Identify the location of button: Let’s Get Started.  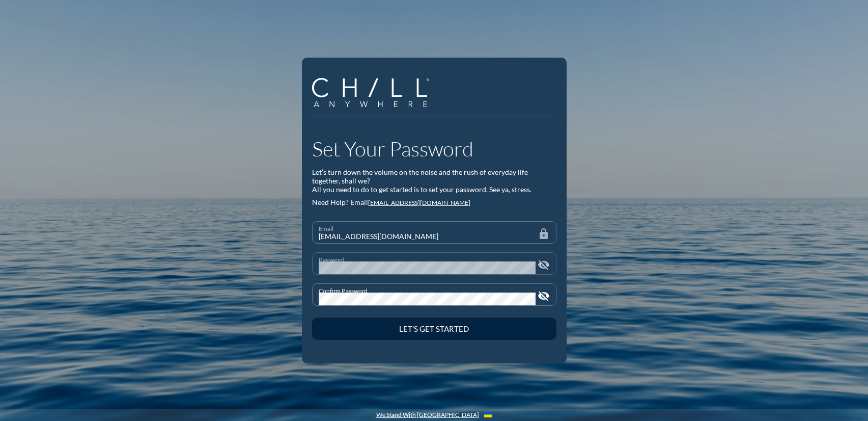
(434, 328).